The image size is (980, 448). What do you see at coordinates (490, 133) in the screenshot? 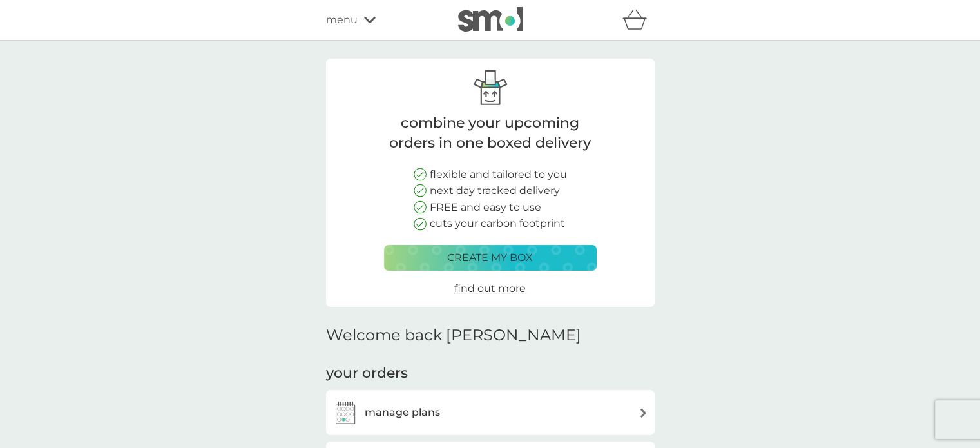
I see `p: combine your upcoming orders in one boxed delivery` at bounding box center [490, 133].